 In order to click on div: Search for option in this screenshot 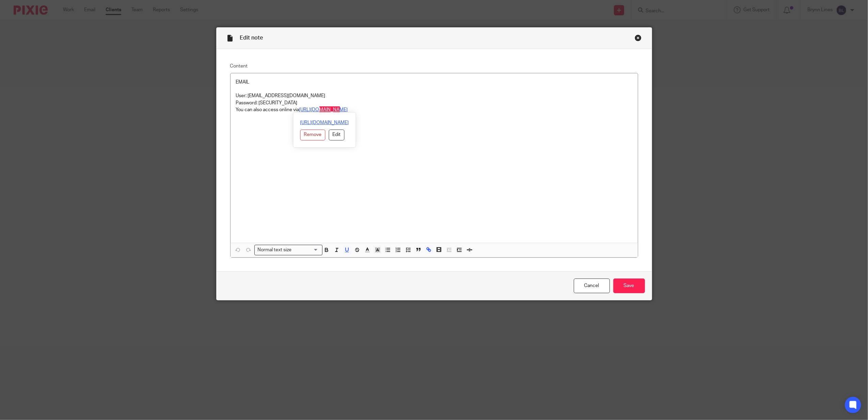, I will do `click(288, 250)`.